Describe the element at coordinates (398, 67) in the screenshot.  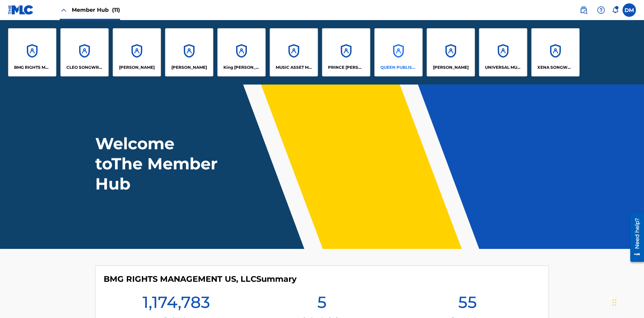
I see `p: QUEEN PUBLISHA` at that location.